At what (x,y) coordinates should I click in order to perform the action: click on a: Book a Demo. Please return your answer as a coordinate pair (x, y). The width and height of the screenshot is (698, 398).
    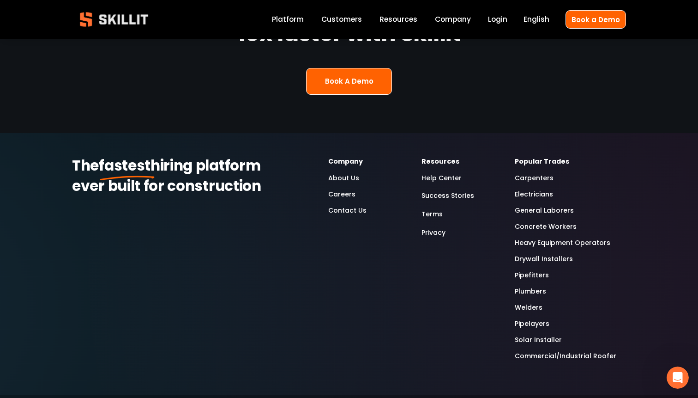
    Looking at the image, I should click on (596, 19).